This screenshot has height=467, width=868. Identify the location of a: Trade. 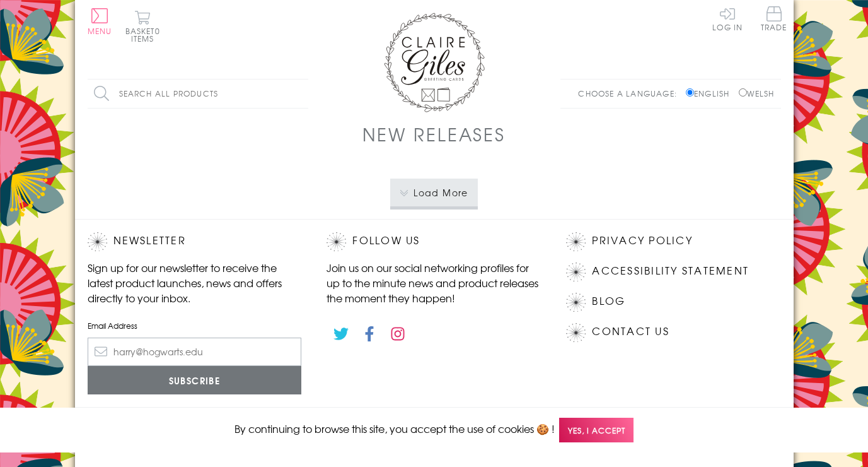
(774, 19).